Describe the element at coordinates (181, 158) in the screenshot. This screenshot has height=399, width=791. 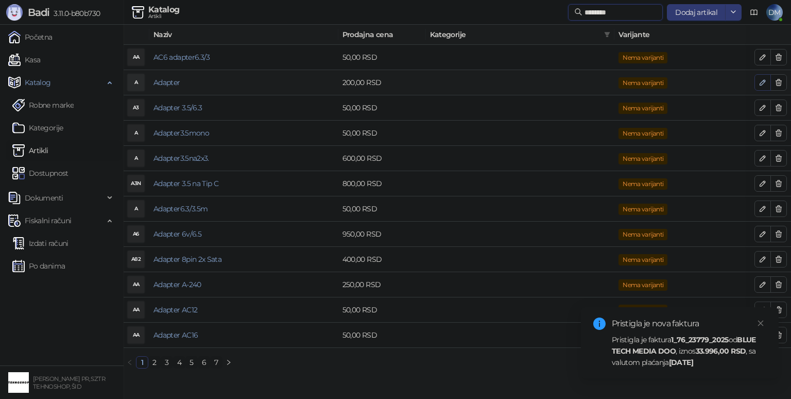
I see `a: Adapter3.5na2x3.` at that location.